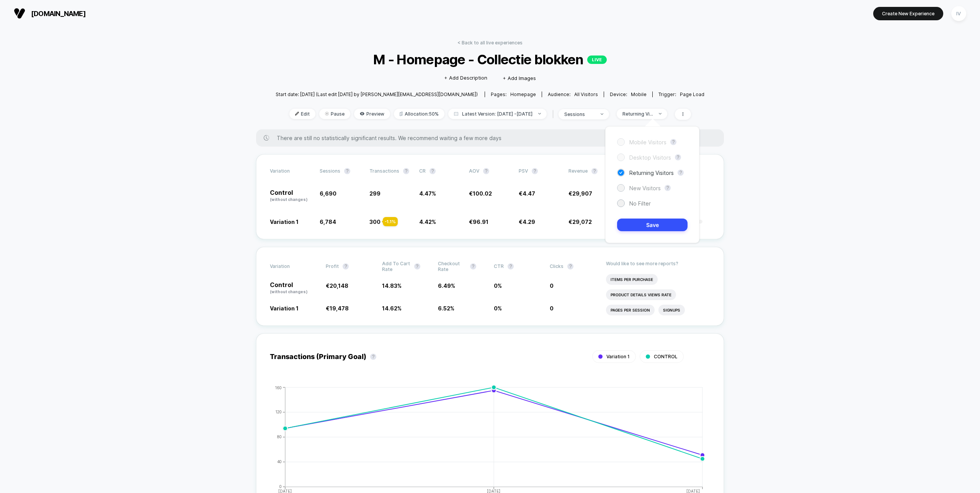 The width and height of the screenshot is (980, 493). Describe the element at coordinates (328, 193) in the screenshot. I see `span: 6,690` at that location.